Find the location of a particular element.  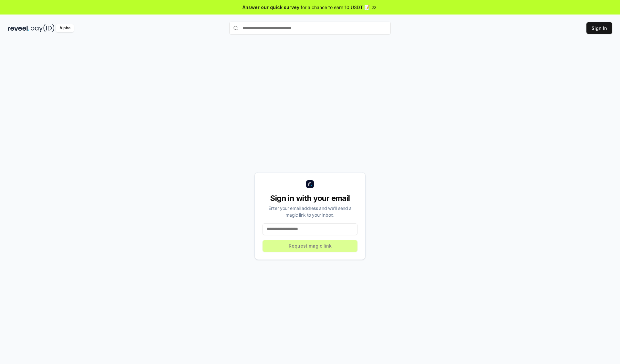

div: Sign in with your email is located at coordinates (310, 199).